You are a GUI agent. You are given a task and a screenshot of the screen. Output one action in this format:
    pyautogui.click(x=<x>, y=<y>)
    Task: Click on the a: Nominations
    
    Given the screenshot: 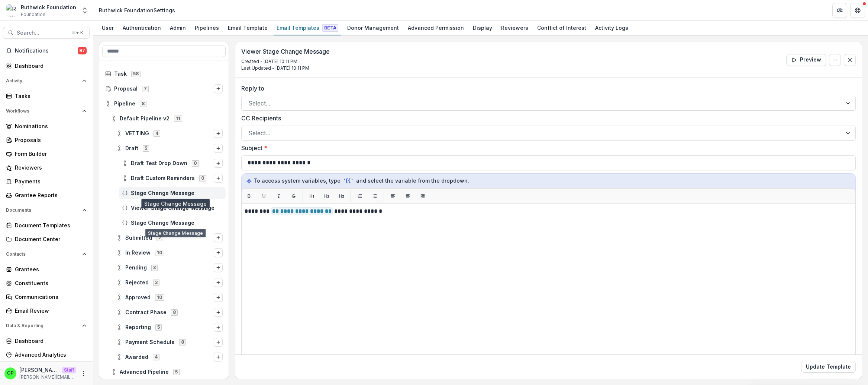 What is the action you would take?
    pyautogui.click(x=46, y=126)
    